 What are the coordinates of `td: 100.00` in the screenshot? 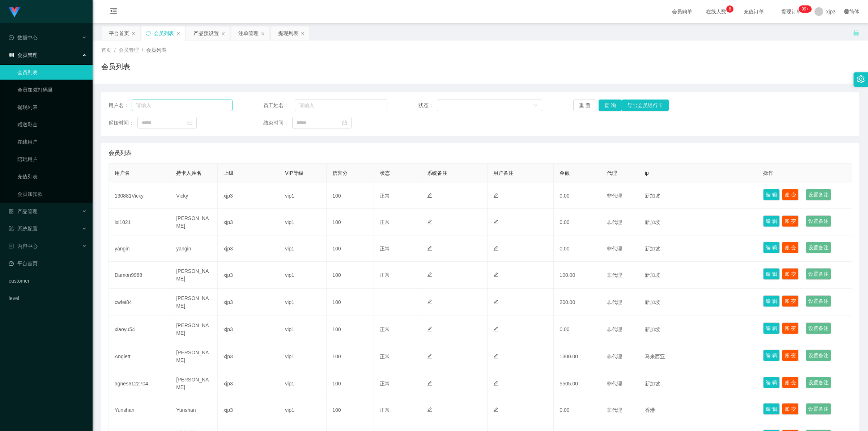 It's located at (577, 274).